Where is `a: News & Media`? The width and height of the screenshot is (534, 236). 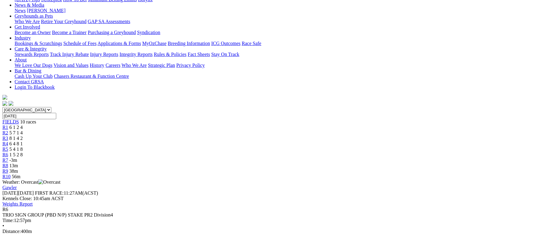 a: News & Media is located at coordinates (29, 5).